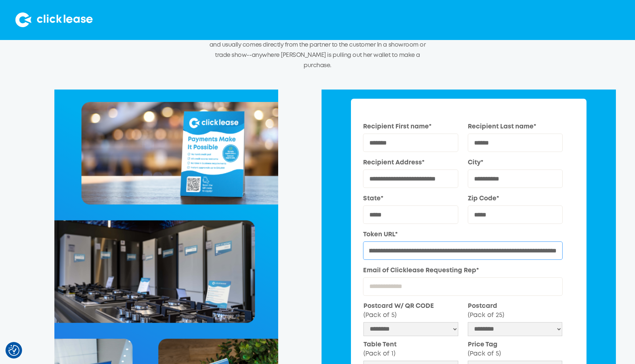  What do you see at coordinates (486, 315) in the screenshot?
I see `span: (Pack of 25)` at bounding box center [486, 315].